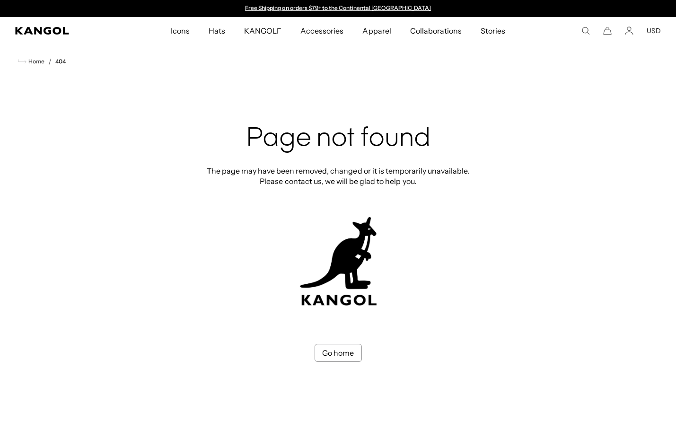  What do you see at coordinates (607, 31) in the screenshot?
I see `button: Cart` at bounding box center [607, 31].